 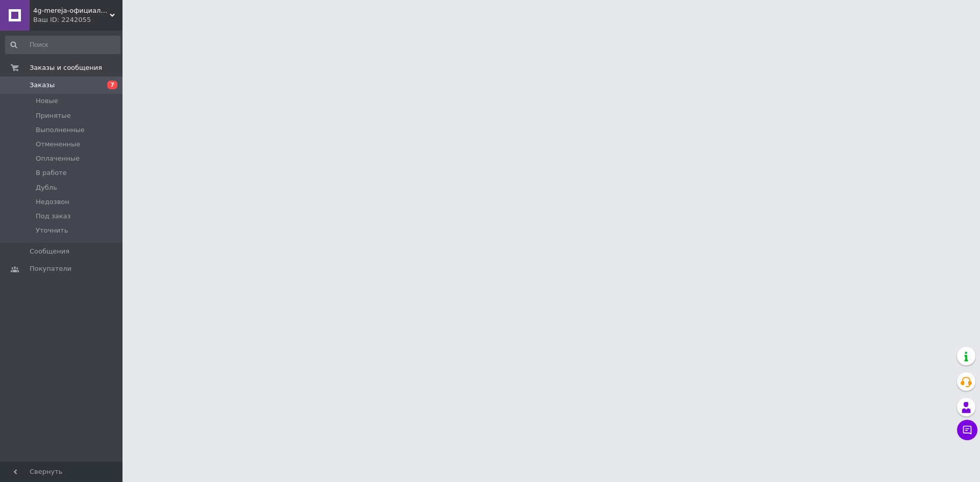 What do you see at coordinates (50, 252) in the screenshot?
I see `span: Сообщения` at bounding box center [50, 252].